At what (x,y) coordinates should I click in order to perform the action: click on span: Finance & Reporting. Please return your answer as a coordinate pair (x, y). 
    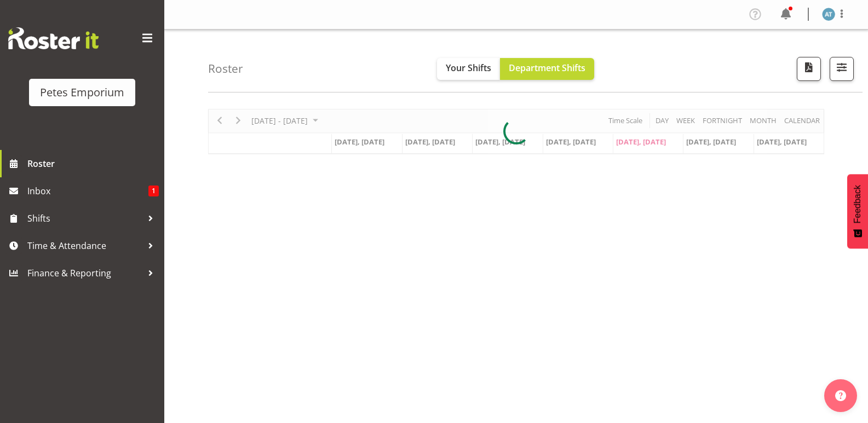
    Looking at the image, I should click on (85, 273).